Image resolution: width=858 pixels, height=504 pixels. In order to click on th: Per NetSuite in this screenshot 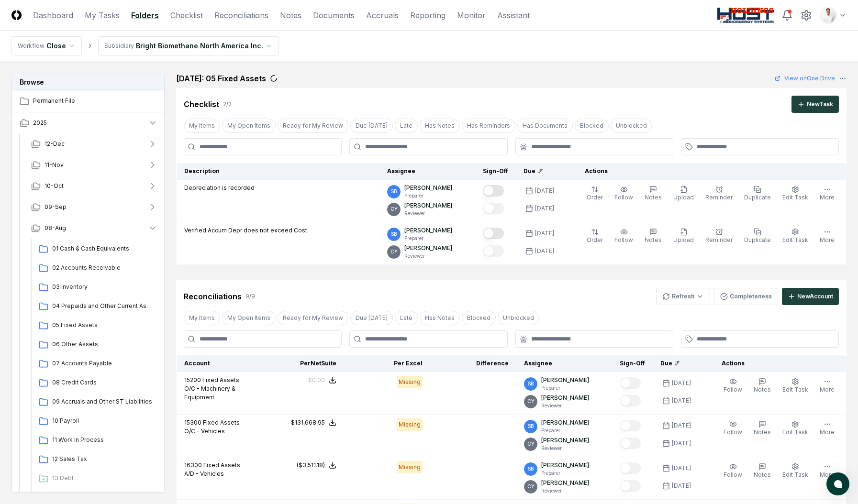, I will do `click(301, 364)`.